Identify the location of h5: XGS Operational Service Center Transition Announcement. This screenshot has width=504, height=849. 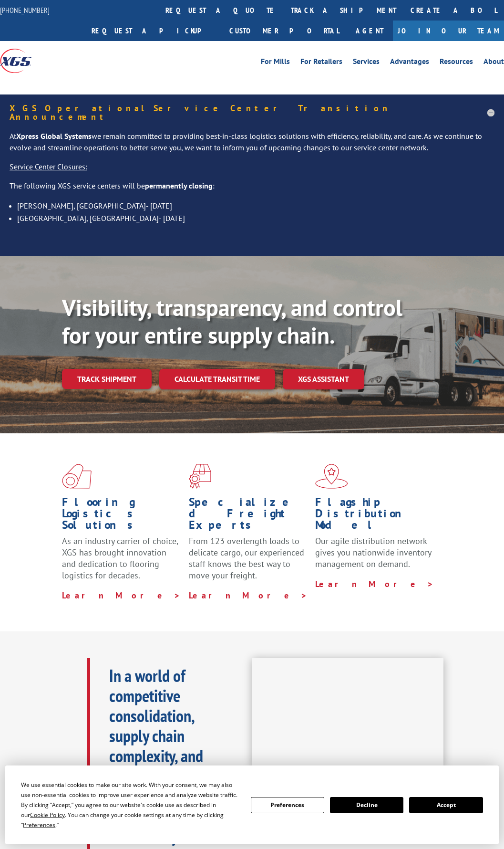
(252, 113).